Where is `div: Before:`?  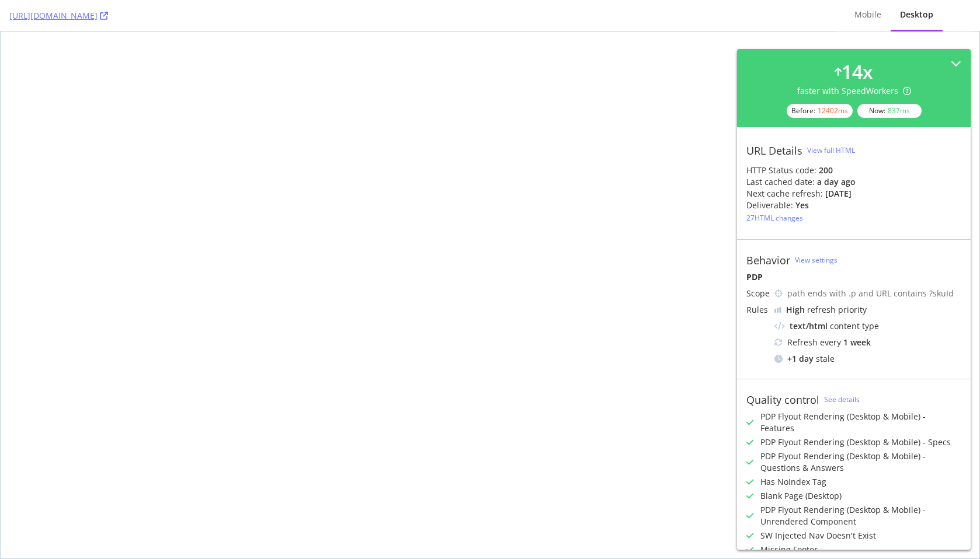 div: Before: is located at coordinates (819, 111).